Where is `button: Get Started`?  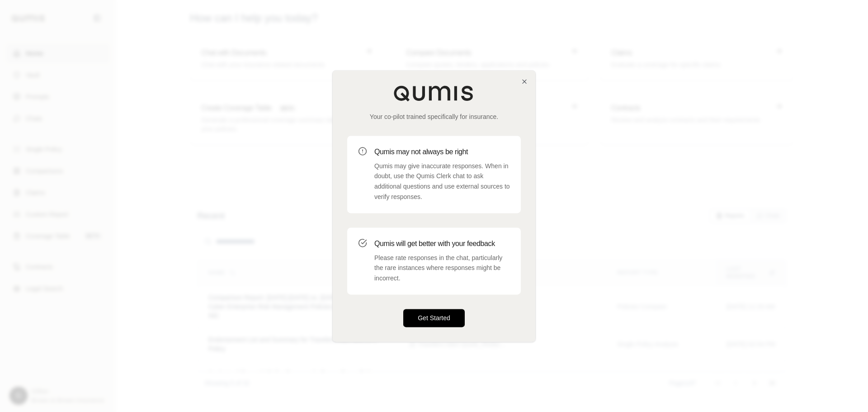 button: Get Started is located at coordinates (434, 318).